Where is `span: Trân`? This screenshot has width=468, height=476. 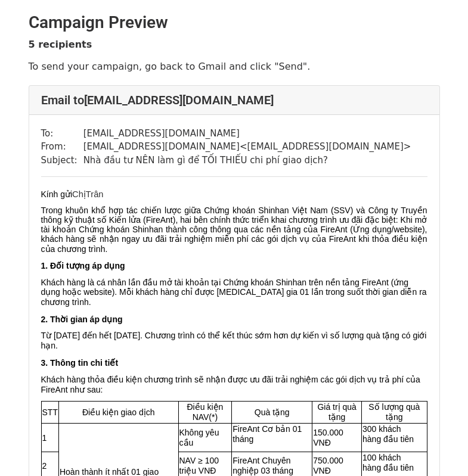
span: Trân is located at coordinates (95, 194).